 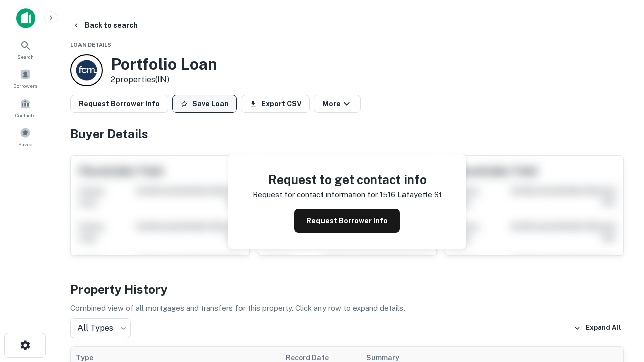 I want to click on button: Save Loan, so click(x=204, y=104).